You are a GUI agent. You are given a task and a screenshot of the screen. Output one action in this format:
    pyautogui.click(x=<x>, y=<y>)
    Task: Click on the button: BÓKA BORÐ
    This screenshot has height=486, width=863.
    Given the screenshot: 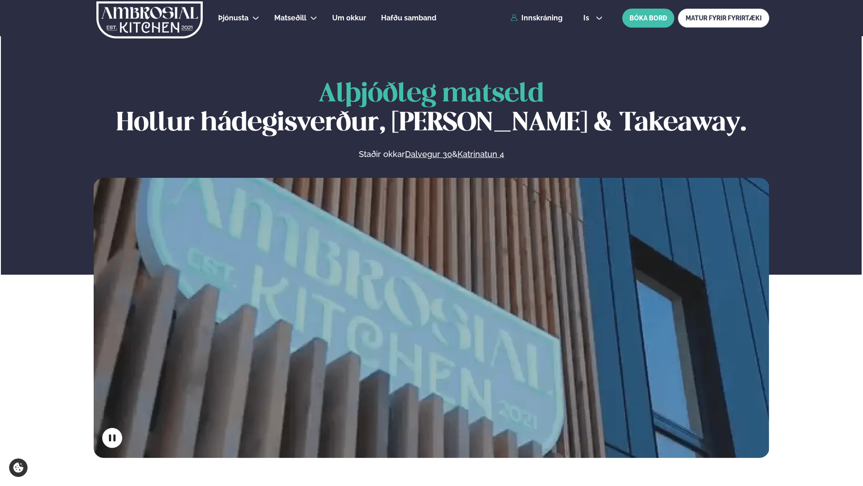 What is the action you would take?
    pyautogui.click(x=648, y=18)
    